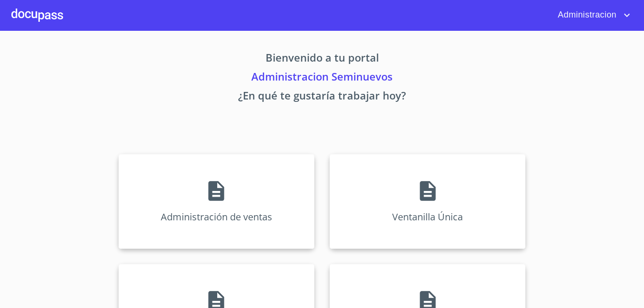 The width and height of the screenshot is (644, 308). I want to click on button: account of current user, so click(591, 15).